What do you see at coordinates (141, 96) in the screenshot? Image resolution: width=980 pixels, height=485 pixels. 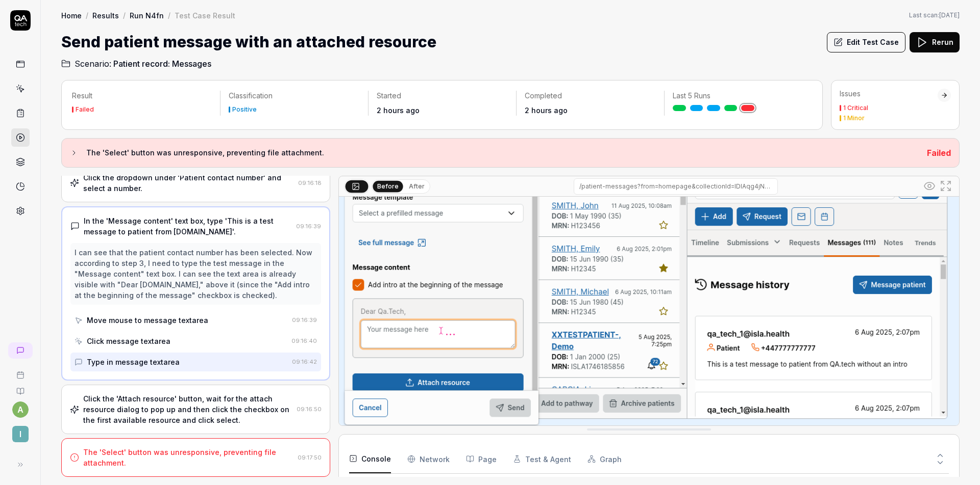 I see `p: Result` at bounding box center [141, 96].